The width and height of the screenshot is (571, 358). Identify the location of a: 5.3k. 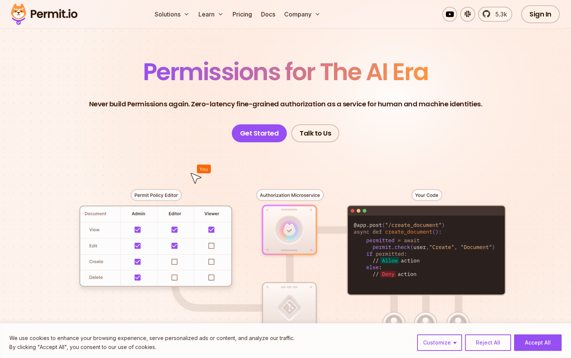
(495, 14).